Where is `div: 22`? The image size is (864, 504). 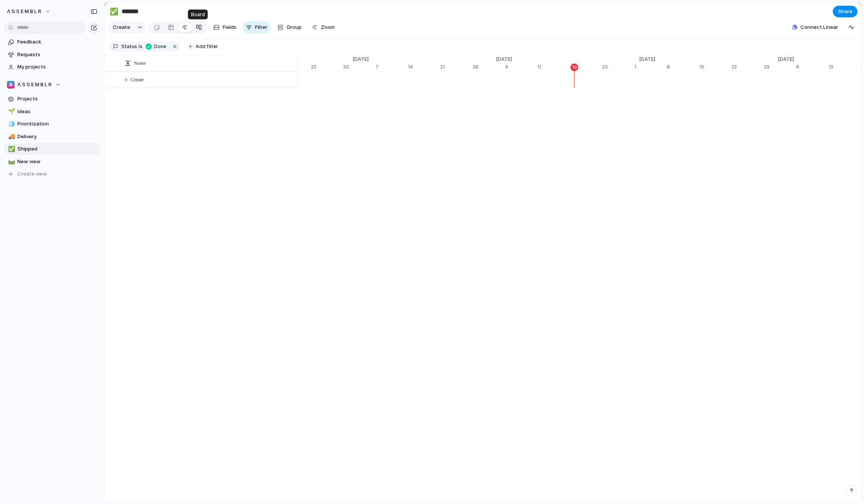 div: 22 is located at coordinates (748, 67).